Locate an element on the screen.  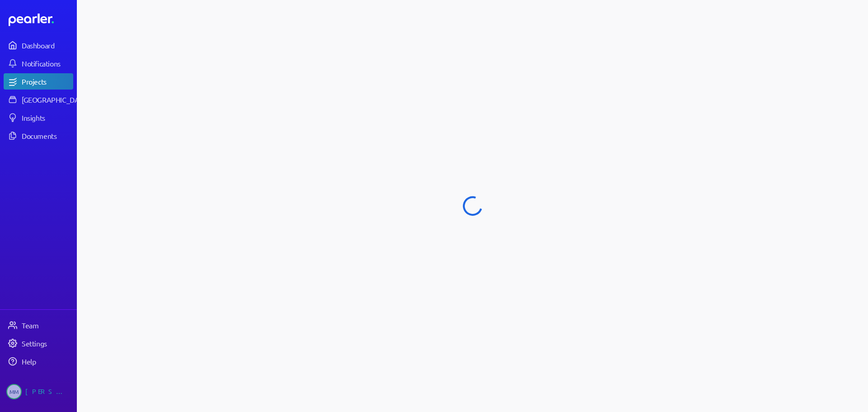
a: Documents is located at coordinates (39, 136).